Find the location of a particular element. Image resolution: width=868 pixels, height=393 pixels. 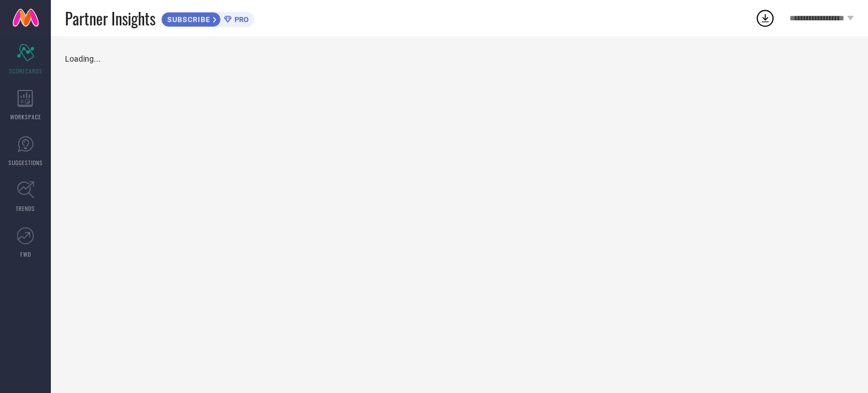

span: Partner Insights is located at coordinates (110, 18).